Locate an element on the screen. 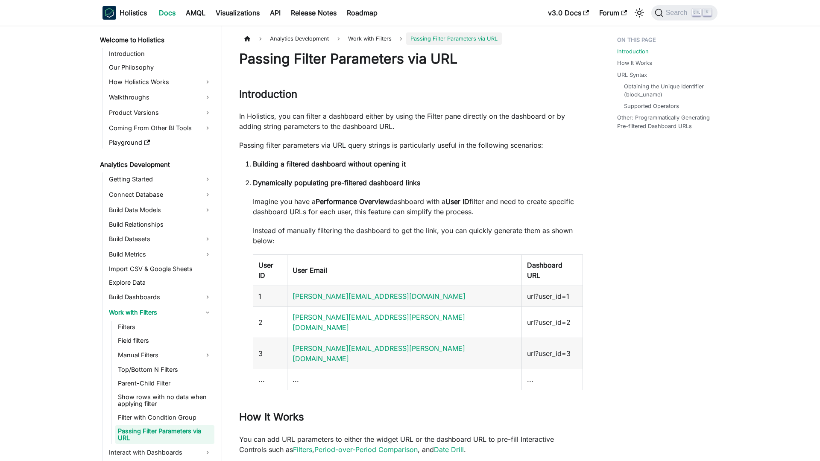 This screenshot has width=820, height=461. a: Date Drill is located at coordinates (449, 449).